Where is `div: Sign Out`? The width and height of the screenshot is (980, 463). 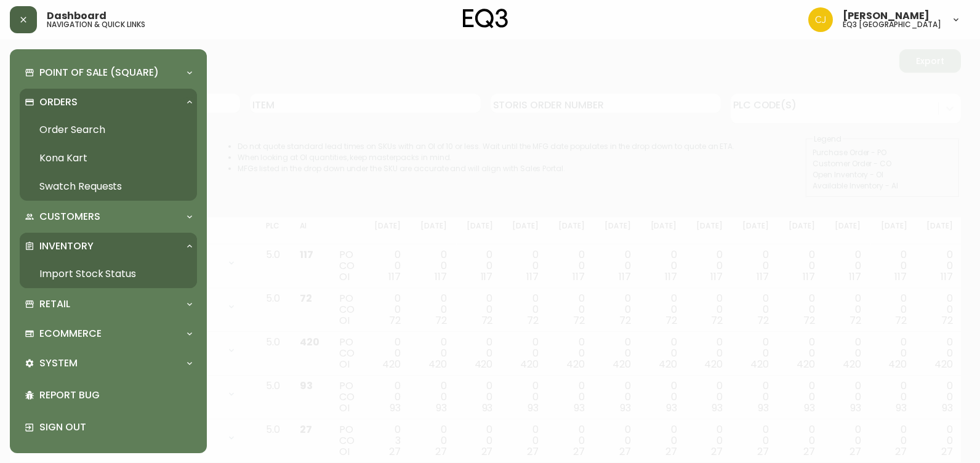
div: Sign Out is located at coordinates (109, 427).